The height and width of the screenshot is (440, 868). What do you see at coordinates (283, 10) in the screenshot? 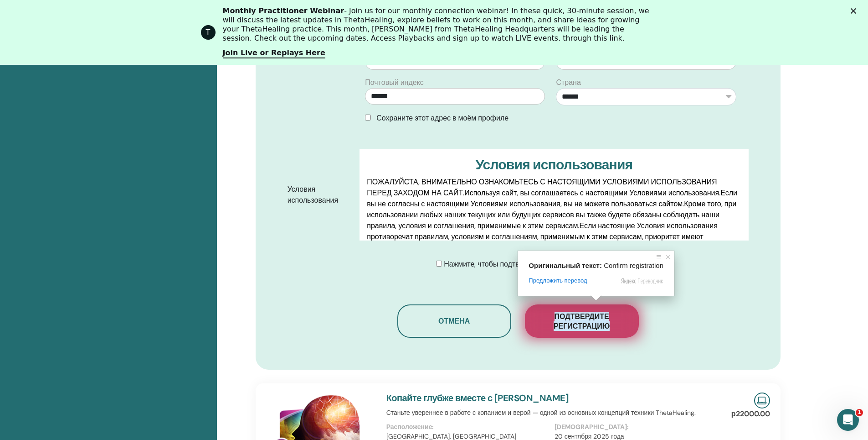
I see `b: Monthly Practitioner Webinar` at bounding box center [283, 10].